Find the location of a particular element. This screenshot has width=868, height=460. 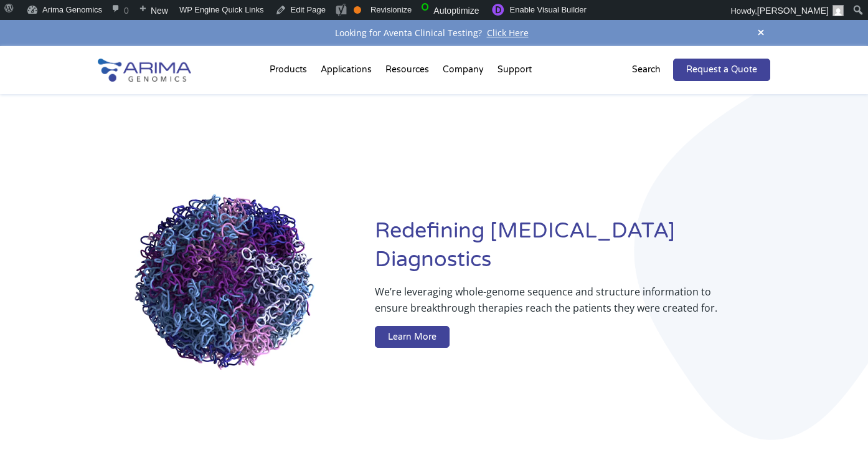

div: OK is located at coordinates (357, 10).